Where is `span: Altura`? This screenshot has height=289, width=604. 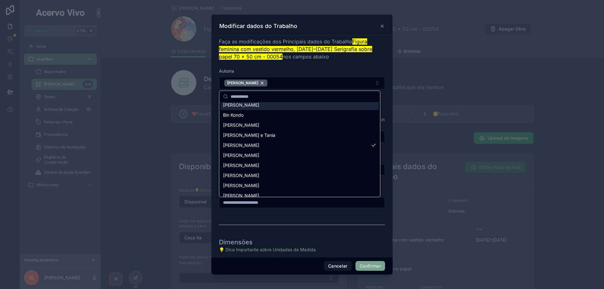 span: Altura is located at coordinates (225, 258).